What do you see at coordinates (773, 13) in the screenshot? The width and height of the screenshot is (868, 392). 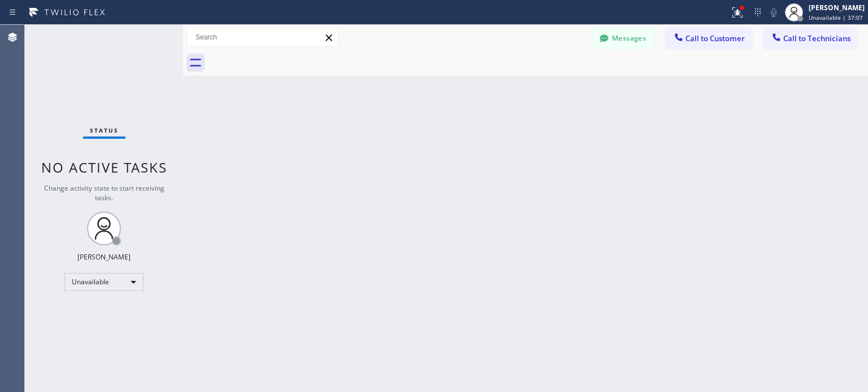 I see `button: Mute` at bounding box center [773, 13].